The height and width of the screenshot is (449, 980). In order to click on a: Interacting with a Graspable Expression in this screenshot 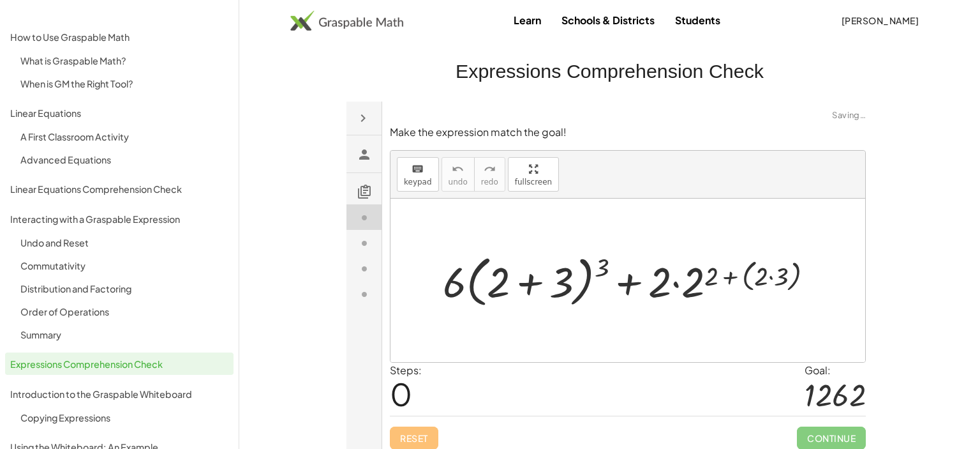, I will do `click(120, 219)`.